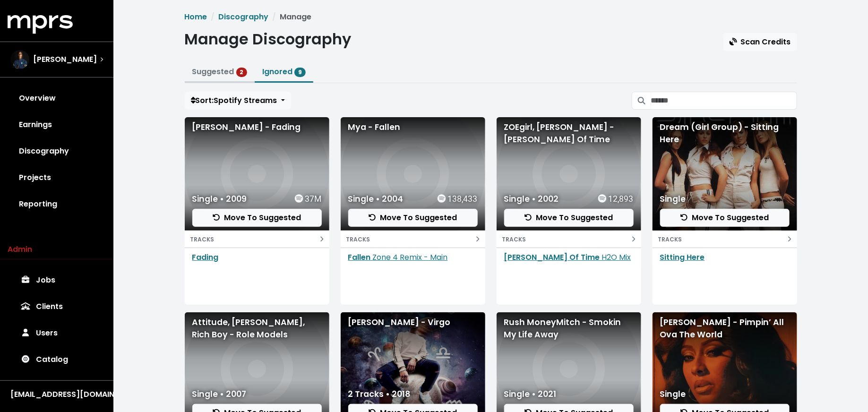 This screenshot has width=868, height=412. I want to click on a: Jobs, so click(56, 280).